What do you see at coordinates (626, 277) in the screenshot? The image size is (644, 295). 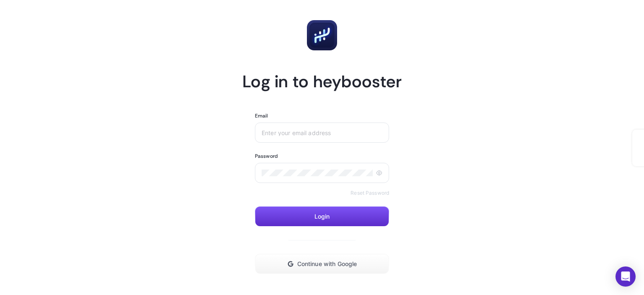 I see `div: Open Intercom Messenger` at bounding box center [626, 277].